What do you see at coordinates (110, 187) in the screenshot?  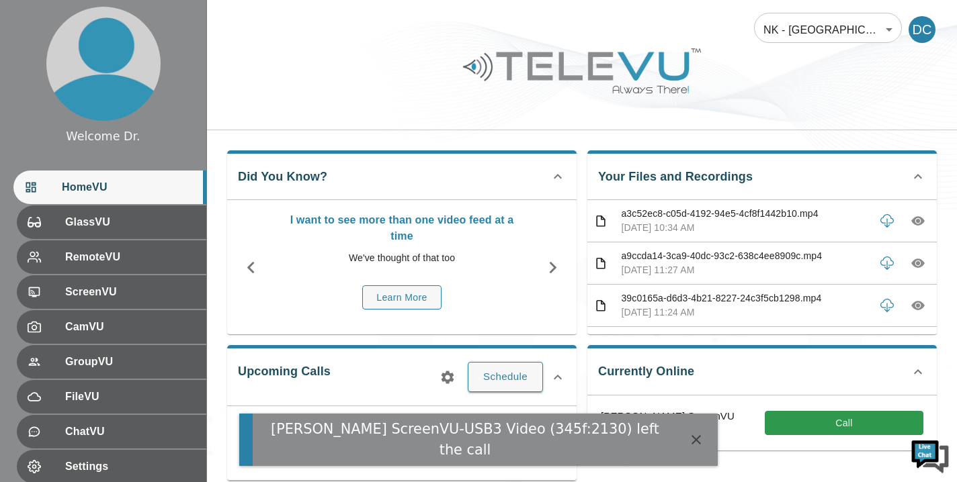 I see `div: HomeVU` at bounding box center [110, 187].